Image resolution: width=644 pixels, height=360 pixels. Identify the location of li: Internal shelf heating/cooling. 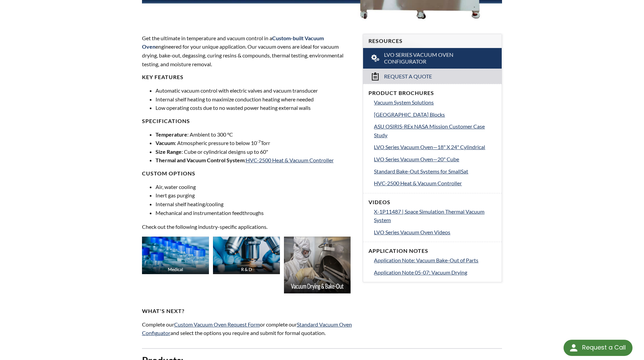
(256, 204).